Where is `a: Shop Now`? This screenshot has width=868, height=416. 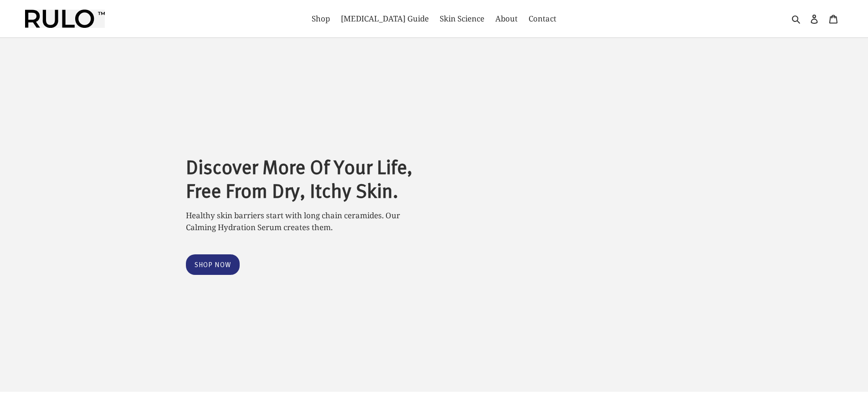 a: Shop Now is located at coordinates (213, 264).